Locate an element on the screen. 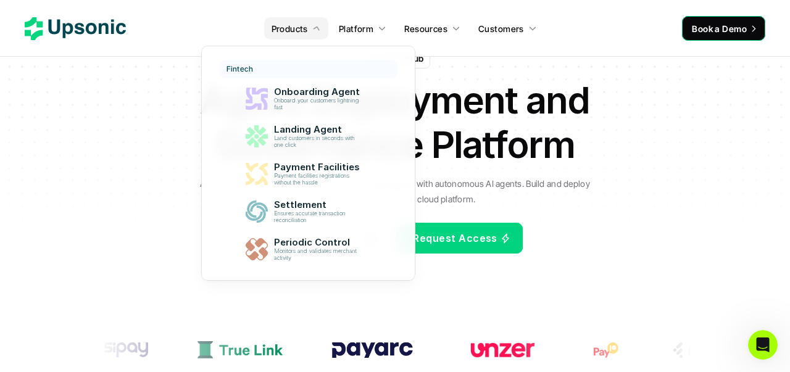 The image size is (790, 372). p: Customers is located at coordinates (501, 28).